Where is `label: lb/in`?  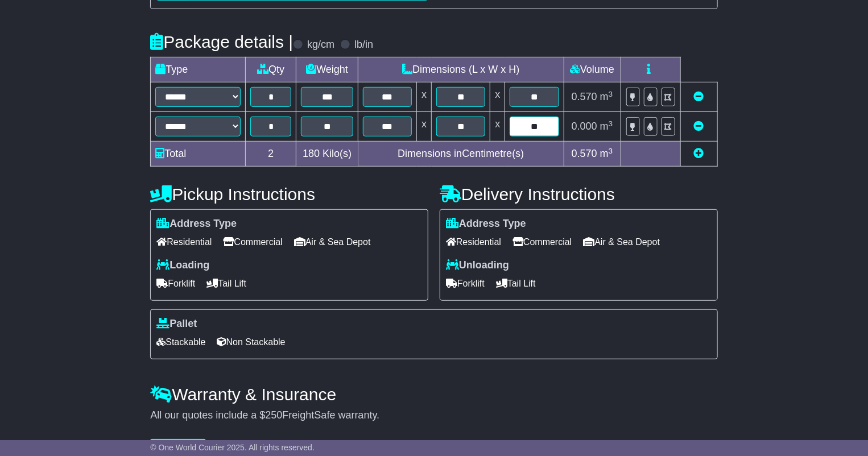
label: lb/in is located at coordinates (363, 45).